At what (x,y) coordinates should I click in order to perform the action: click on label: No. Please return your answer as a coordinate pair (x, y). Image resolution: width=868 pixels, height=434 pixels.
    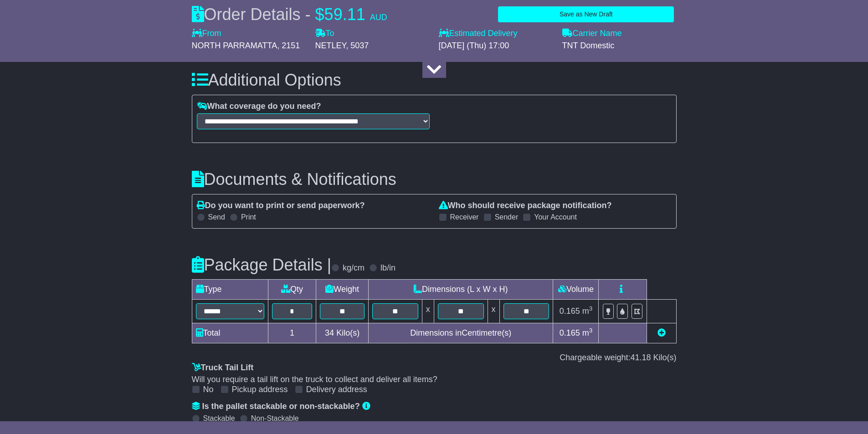
    Looking at the image, I should click on (208, 390).